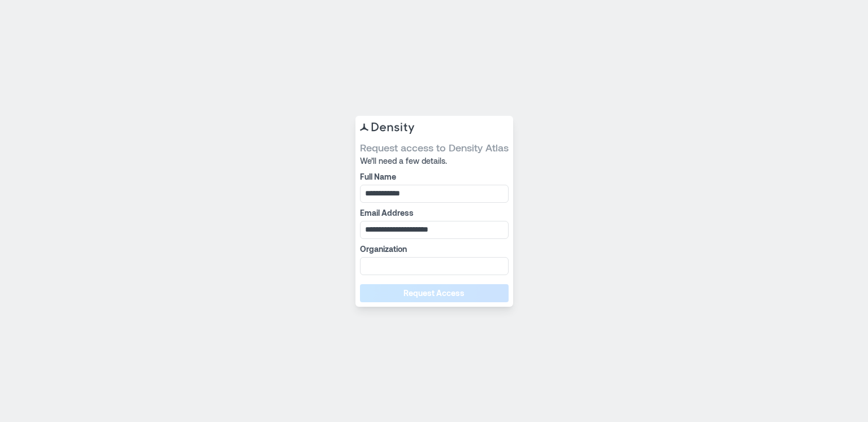  Describe the element at coordinates (434, 293) in the screenshot. I see `button: Request Access` at that location.